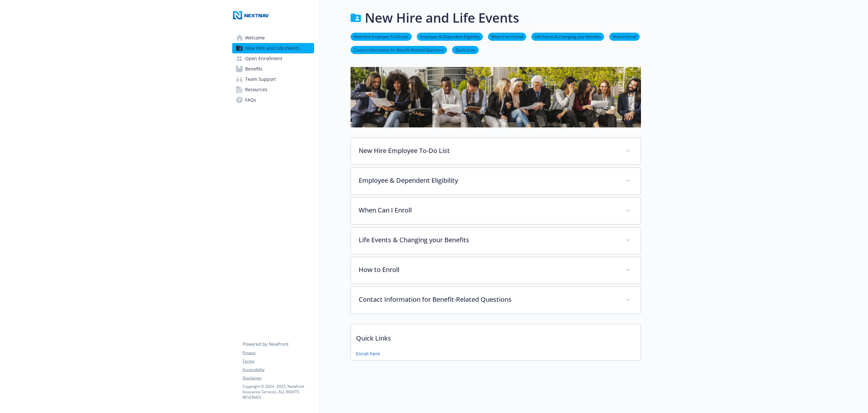 This screenshot has height=413, width=868. Describe the element at coordinates (263, 59) in the screenshot. I see `span: Open Enrollment` at that location.